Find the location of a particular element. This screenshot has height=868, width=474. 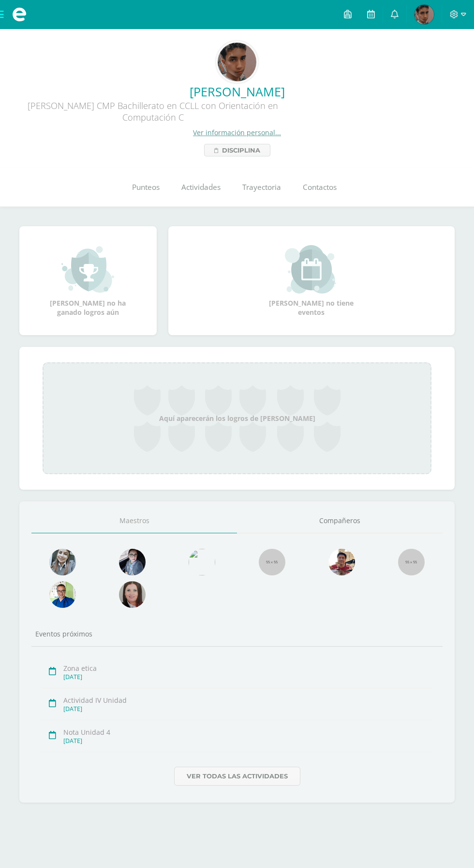

a: Ver todas las actividades is located at coordinates (237, 775).